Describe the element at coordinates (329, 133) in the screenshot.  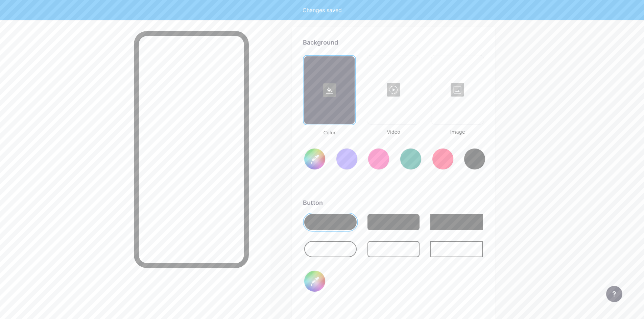
I see `span: Color` at that location.